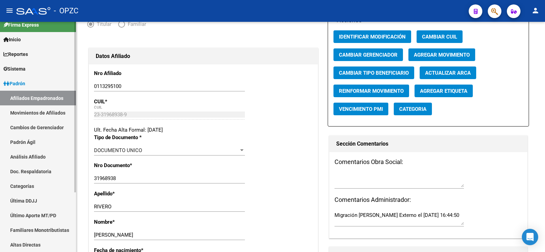 This screenshot has width=545, height=252. Describe the element at coordinates (66, 11) in the screenshot. I see `span: - OPZC` at that location.